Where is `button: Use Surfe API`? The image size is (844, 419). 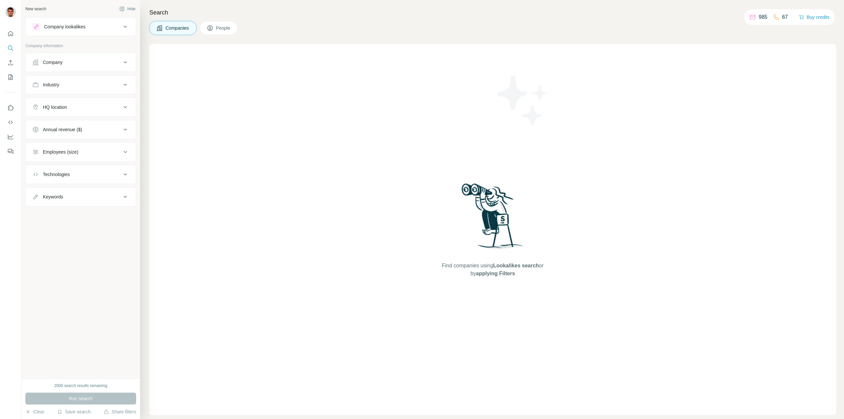 button: Use Surfe API is located at coordinates (11, 122).